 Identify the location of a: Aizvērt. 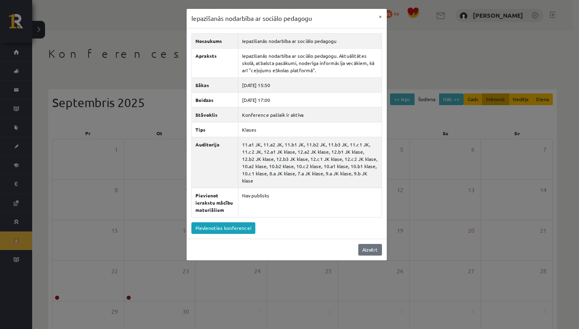
(370, 250).